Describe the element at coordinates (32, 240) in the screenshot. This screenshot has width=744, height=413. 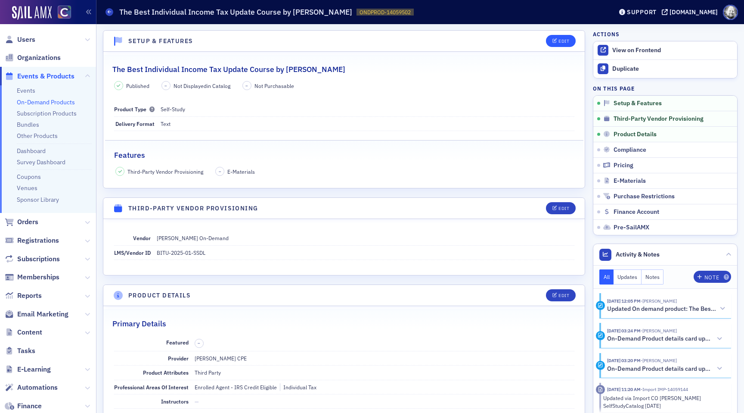
I see `a: Registrations` at that location.